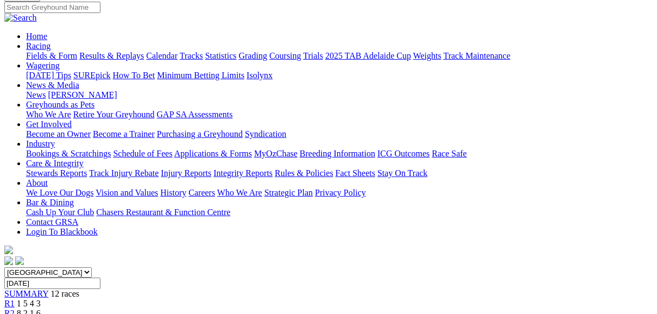 This screenshot has width=657, height=314. What do you see at coordinates (173, 192) in the screenshot?
I see `a: History` at bounding box center [173, 192].